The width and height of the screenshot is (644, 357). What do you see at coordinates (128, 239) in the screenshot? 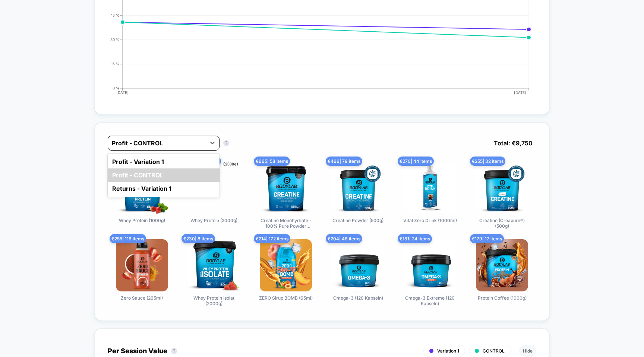
I see `span: € 255 | 116 items` at bounding box center [128, 239].